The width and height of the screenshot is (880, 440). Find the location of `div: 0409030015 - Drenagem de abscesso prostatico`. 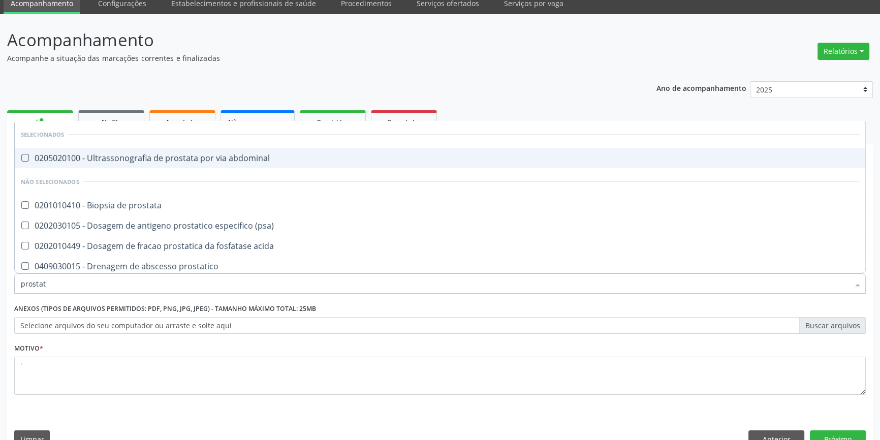

div: 0409030015 - Drenagem de abscesso prostatico is located at coordinates (440, 266).